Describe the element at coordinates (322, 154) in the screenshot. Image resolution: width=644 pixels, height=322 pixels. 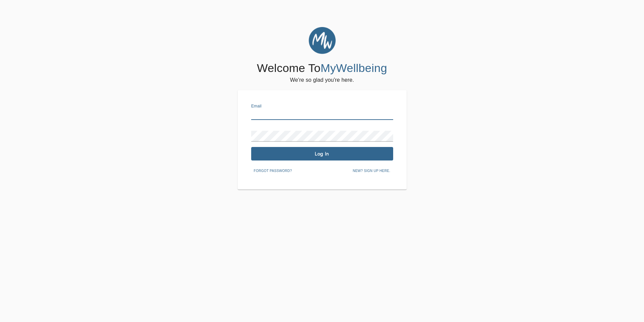
I see `span: Log In` at that location.